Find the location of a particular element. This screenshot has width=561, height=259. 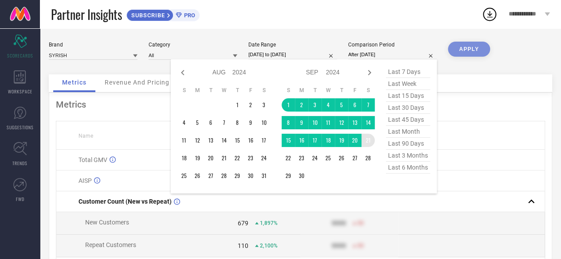

span: SCORECARDS is located at coordinates (20, 55).